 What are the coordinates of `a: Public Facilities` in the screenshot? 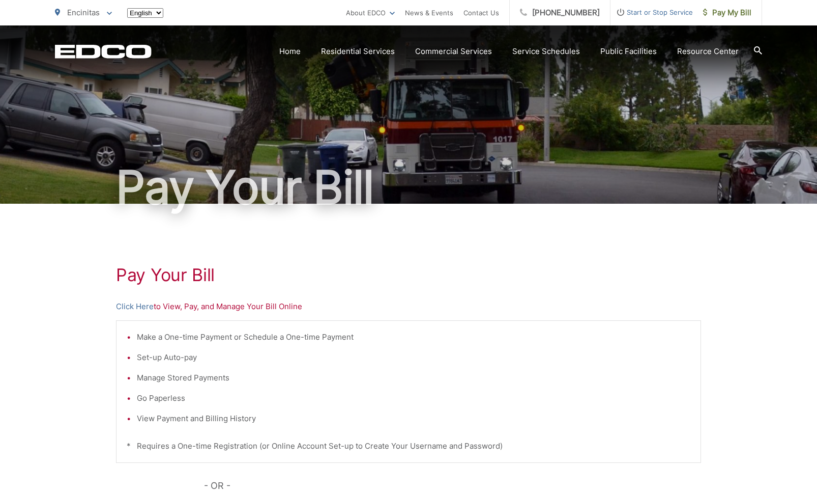 It's located at (628, 51).